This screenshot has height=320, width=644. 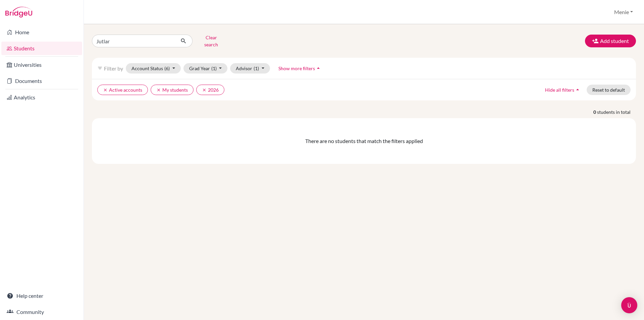 What do you see at coordinates (629, 305) in the screenshot?
I see `div: Open Intercom Messenger` at bounding box center [629, 305].